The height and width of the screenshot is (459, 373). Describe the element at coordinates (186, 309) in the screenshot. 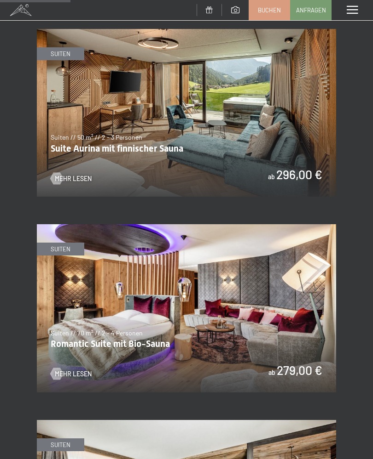

I see `img: Romantic Suite mit Bio-Sauna` at that location.